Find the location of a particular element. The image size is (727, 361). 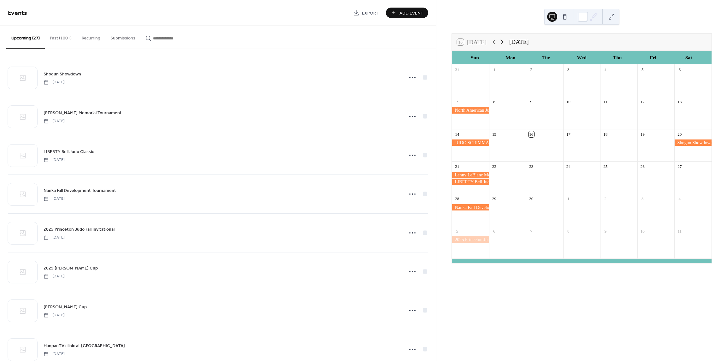

div: 14 is located at coordinates (457, 134).